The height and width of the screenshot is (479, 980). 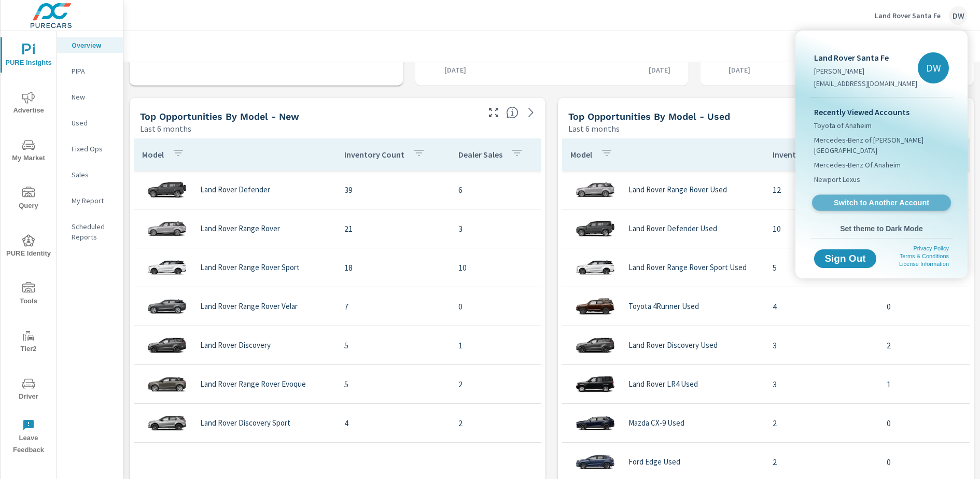 What do you see at coordinates (846, 259) in the screenshot?
I see `button: Sign Out` at bounding box center [846, 259].